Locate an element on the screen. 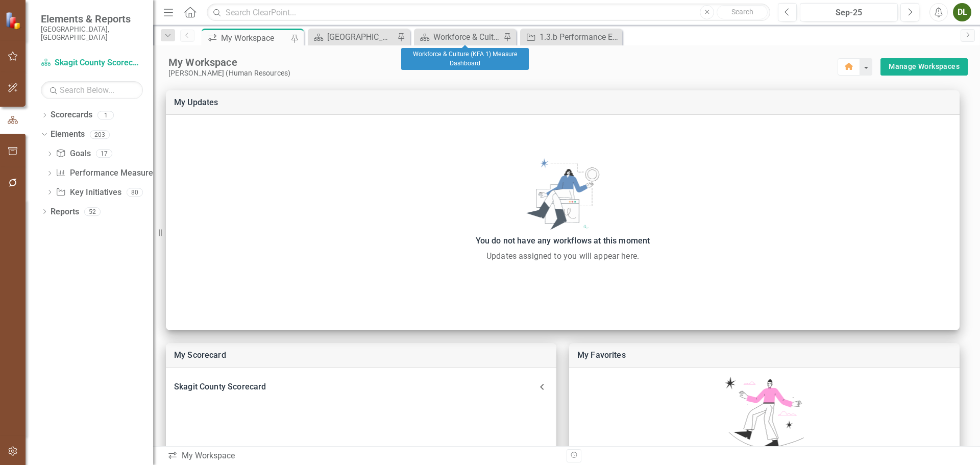 The height and width of the screenshot is (465, 980). button: Manage Workspaces is located at coordinates (924, 67).